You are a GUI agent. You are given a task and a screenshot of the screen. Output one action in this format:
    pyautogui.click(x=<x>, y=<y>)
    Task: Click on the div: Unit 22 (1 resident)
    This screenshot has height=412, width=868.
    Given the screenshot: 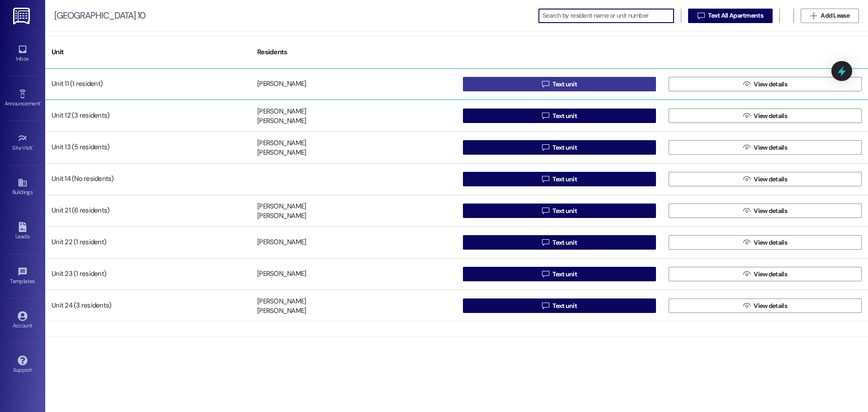 What is the action you would take?
    pyautogui.click(x=148, y=242)
    